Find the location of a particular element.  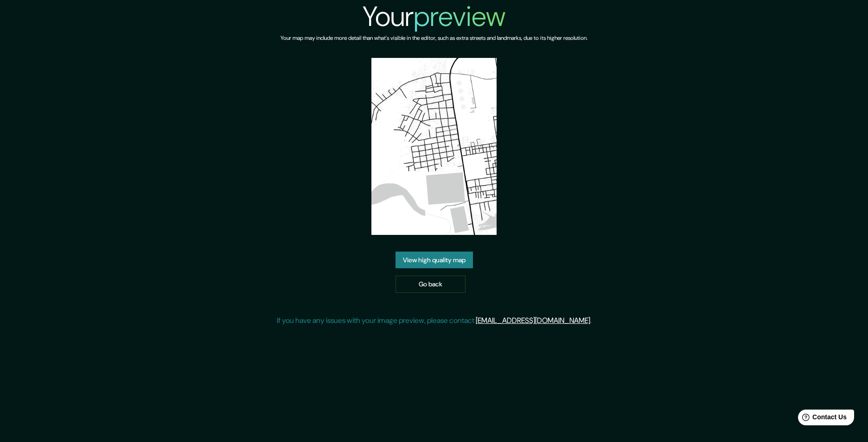

span: Contact Us is located at coordinates (44, 11).